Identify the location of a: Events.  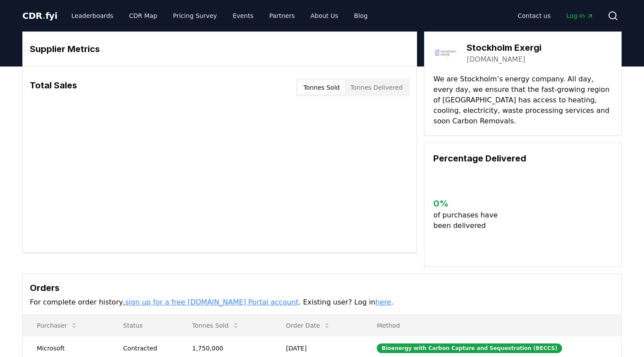
(243, 16).